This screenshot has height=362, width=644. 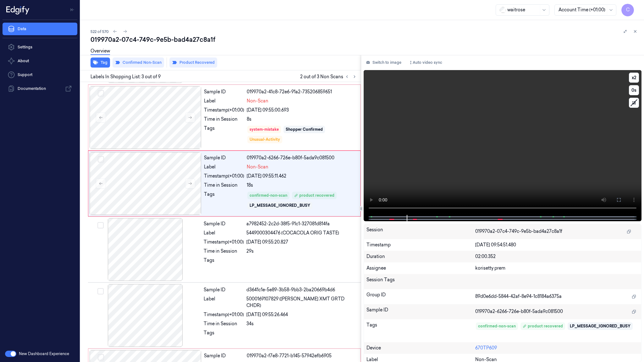 What do you see at coordinates (421, 296) in the screenshot?
I see `div: Group ID` at bounding box center [421, 296].